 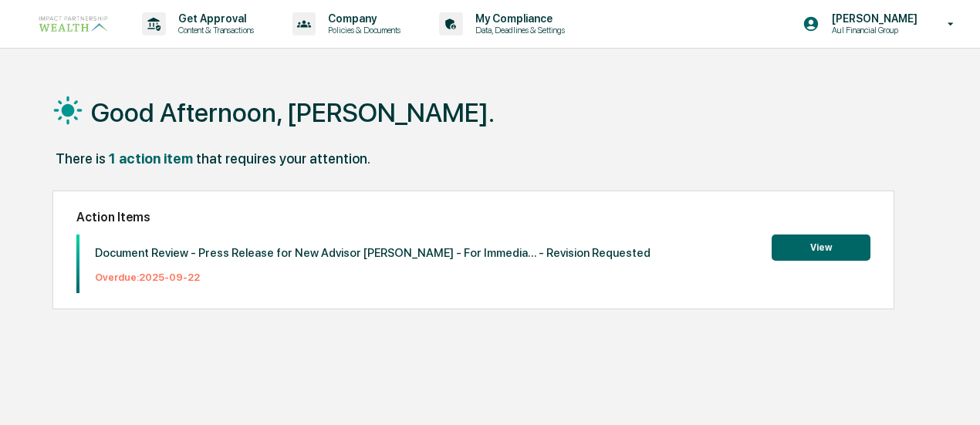 I want to click on div: 1 action item, so click(x=151, y=158).